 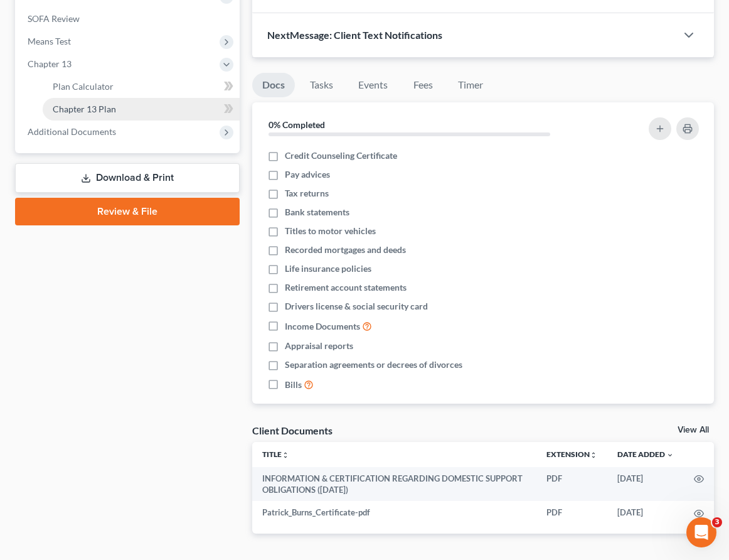 I want to click on span: Income Documents, so click(x=322, y=327).